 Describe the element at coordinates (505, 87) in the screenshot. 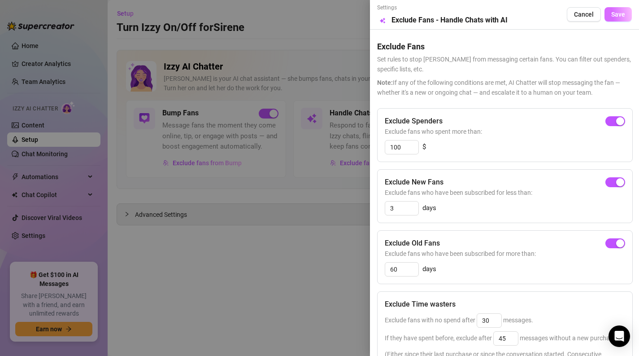

I see `span: If any of the following conditions are met, AI Chatter will stop messaging the fan — whether it's...` at that location.